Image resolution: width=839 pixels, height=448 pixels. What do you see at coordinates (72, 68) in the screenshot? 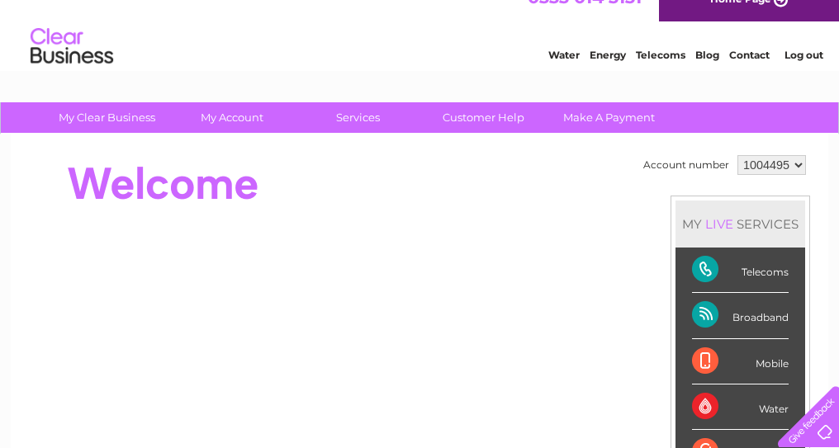
I see `img: logo.png` at bounding box center [72, 68].